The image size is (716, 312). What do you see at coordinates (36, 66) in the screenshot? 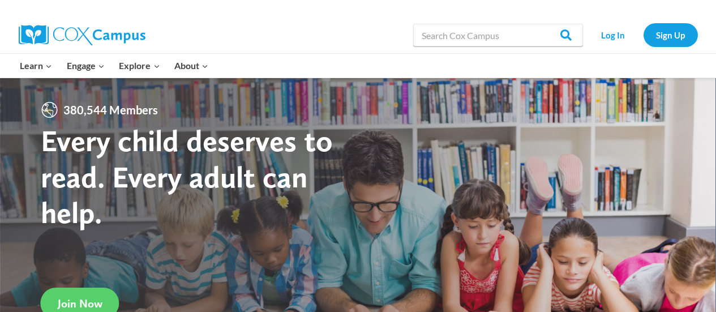
I see `span: Learn` at bounding box center [36, 66].